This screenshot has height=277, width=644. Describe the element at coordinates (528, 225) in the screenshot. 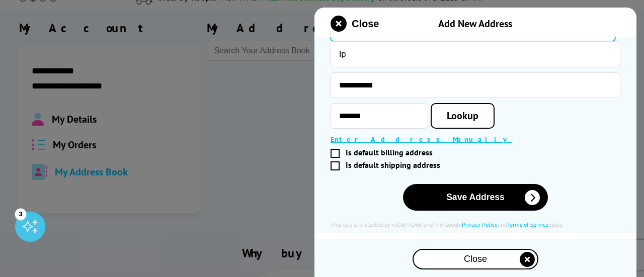

I see `a: Terms of Service` at that location.